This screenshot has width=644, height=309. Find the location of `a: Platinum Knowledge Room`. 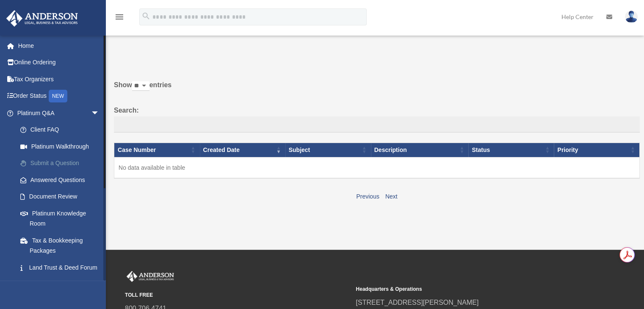

a: Platinum Knowledge Room is located at coordinates (62, 218).